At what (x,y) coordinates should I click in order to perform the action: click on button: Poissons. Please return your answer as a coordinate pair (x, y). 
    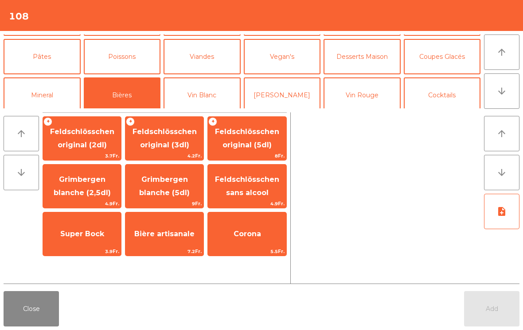
    Looking at the image, I should click on (122, 57).